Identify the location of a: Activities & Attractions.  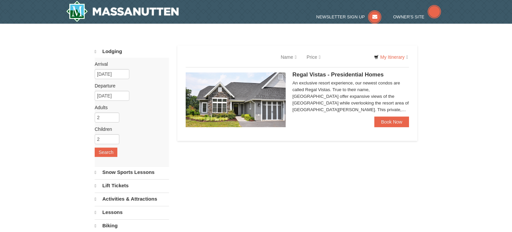
(132, 199).